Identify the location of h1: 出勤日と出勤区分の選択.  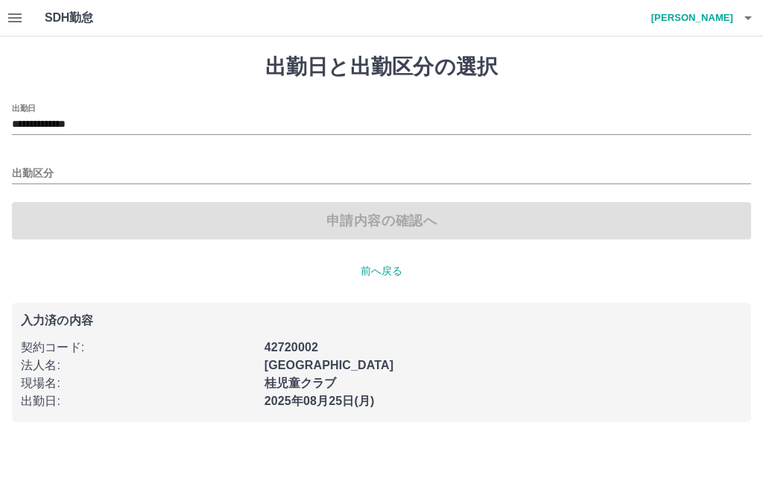
(382, 67).